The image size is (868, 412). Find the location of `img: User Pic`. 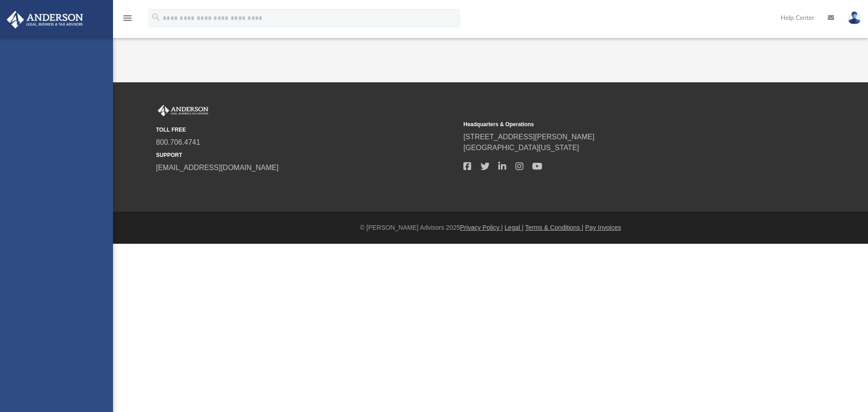

img: User Pic is located at coordinates (854, 18).